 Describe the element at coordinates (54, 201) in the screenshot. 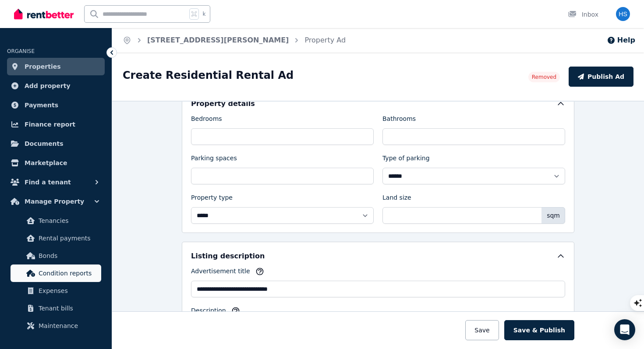

I see `span: Manage Property` at that location.